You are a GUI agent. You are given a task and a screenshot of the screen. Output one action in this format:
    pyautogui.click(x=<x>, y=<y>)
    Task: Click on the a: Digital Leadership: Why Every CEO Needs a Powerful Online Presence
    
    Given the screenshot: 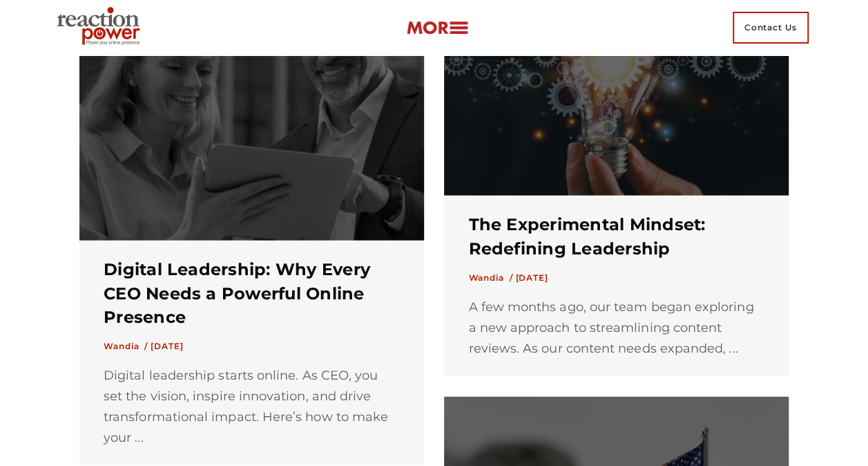 What is the action you would take?
    pyautogui.click(x=237, y=293)
    